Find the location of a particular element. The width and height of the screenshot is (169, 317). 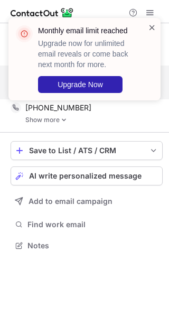

span: AI write personalized message is located at coordinates (85, 176).